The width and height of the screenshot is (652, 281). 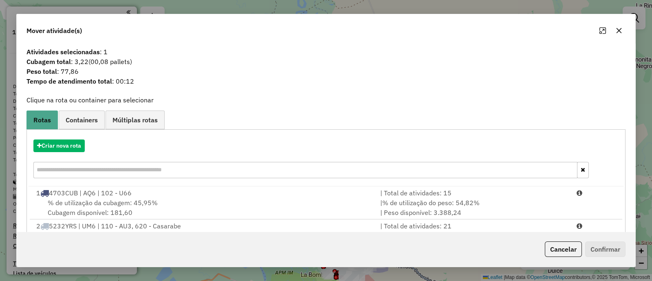 I want to click on div: | | Peso disponível: 3.388,24, so click(x=473, y=207).